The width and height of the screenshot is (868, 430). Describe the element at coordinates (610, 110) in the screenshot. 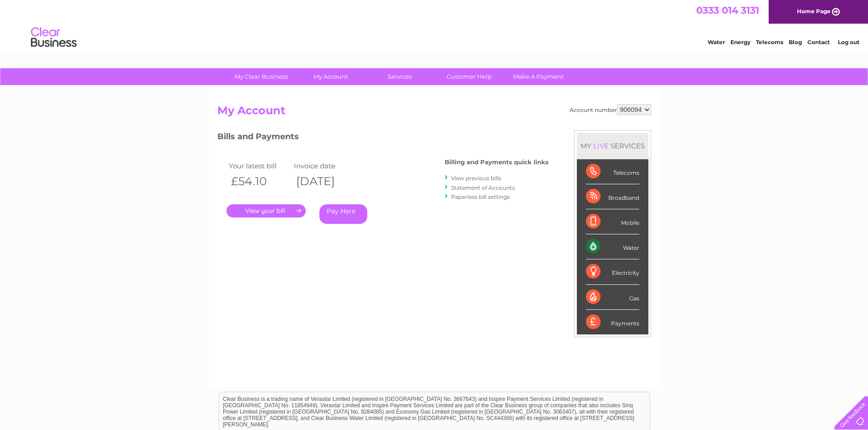

I see `div: Account number` at that location.